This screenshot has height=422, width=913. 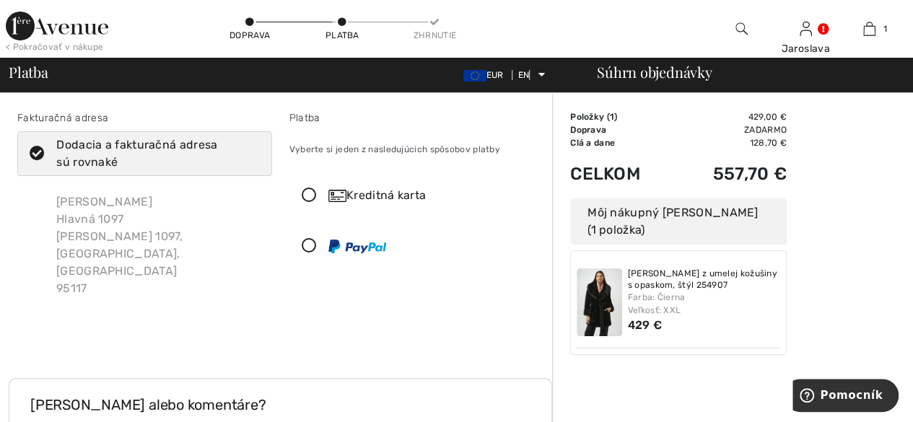 I want to click on font: 95117, so click(x=71, y=288).